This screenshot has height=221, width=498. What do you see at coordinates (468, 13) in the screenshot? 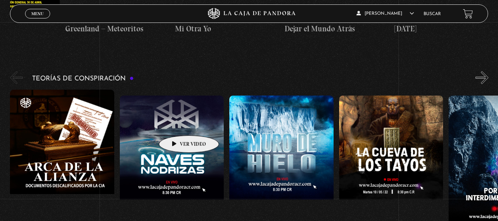
I see `a: View your shopping cart` at bounding box center [468, 13].